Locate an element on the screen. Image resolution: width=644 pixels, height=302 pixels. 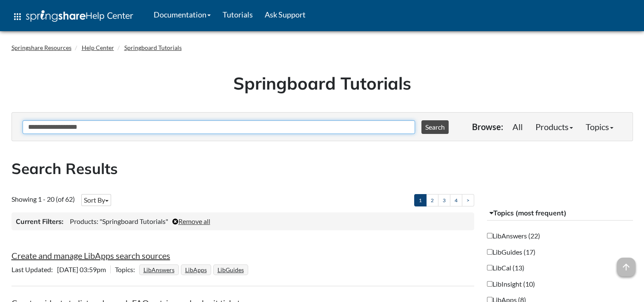
button: Search is located at coordinates (435, 127).